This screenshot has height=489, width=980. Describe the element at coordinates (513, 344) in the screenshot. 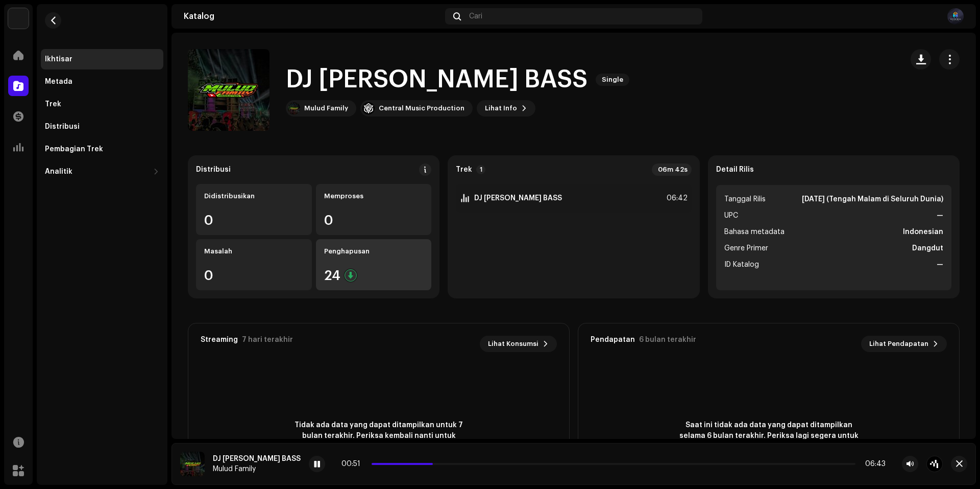

I see `span: Lihat Konsumsi` at that location.